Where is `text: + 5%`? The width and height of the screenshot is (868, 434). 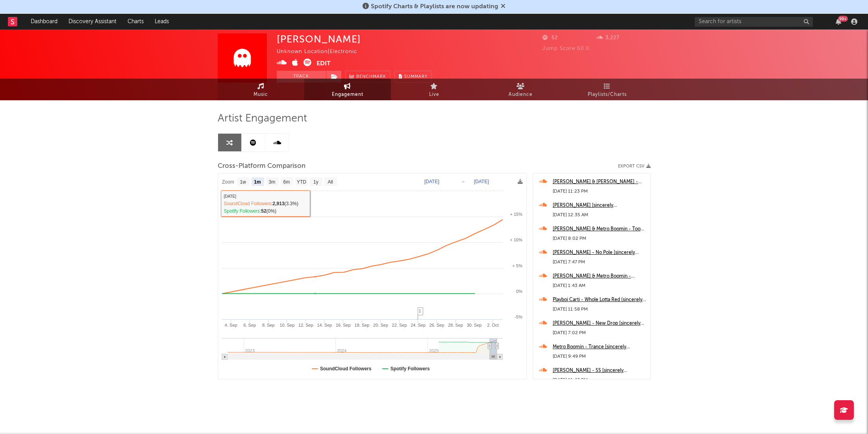
text: + 5% is located at coordinates (517, 266).